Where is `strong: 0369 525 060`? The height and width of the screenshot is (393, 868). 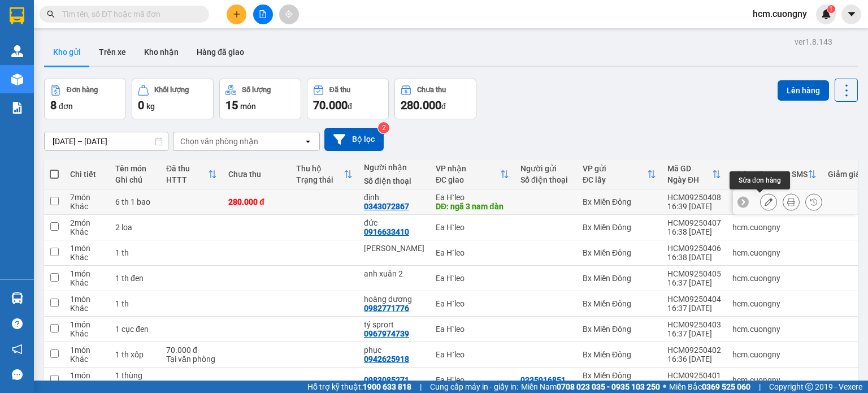
strong: 0369 525 060 is located at coordinates (726, 387).